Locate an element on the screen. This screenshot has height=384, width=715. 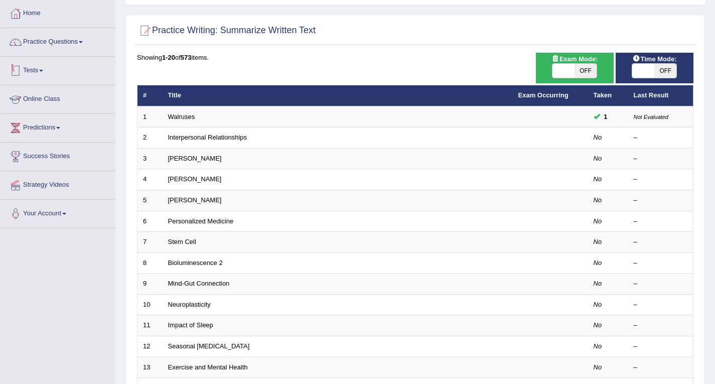
th: Taken is located at coordinates (608, 96).